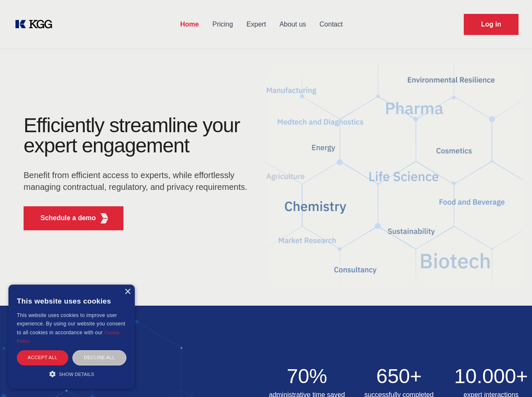  I want to click on a: Contact, so click(331, 24).